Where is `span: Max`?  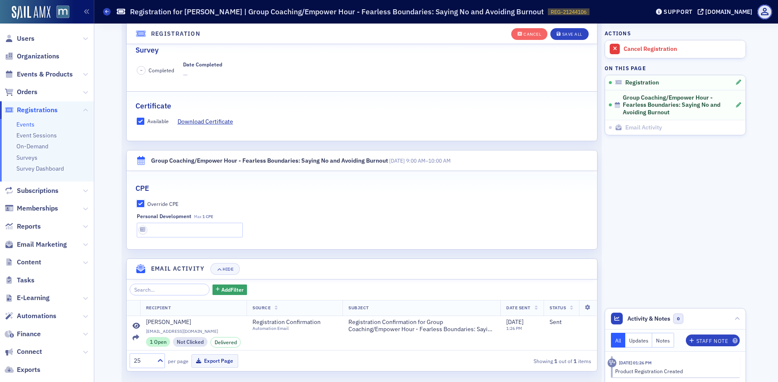
span: Max is located at coordinates (204, 217).